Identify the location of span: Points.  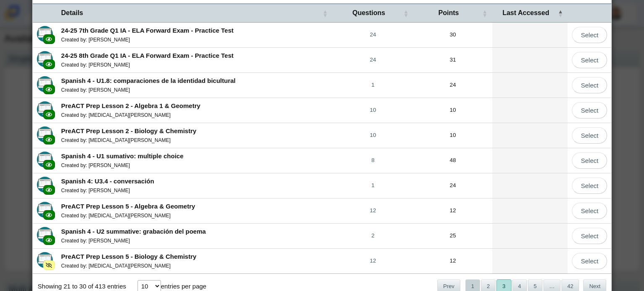
(448, 13).